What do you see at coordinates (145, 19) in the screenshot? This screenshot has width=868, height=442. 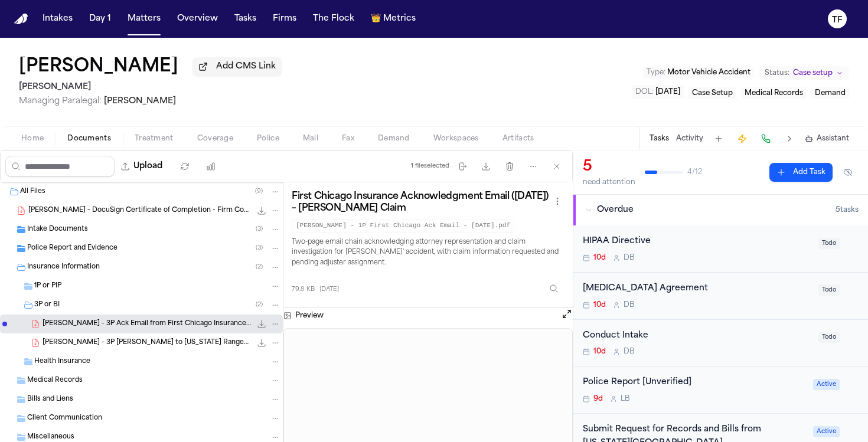 I see `button: Matters` at bounding box center [145, 19].